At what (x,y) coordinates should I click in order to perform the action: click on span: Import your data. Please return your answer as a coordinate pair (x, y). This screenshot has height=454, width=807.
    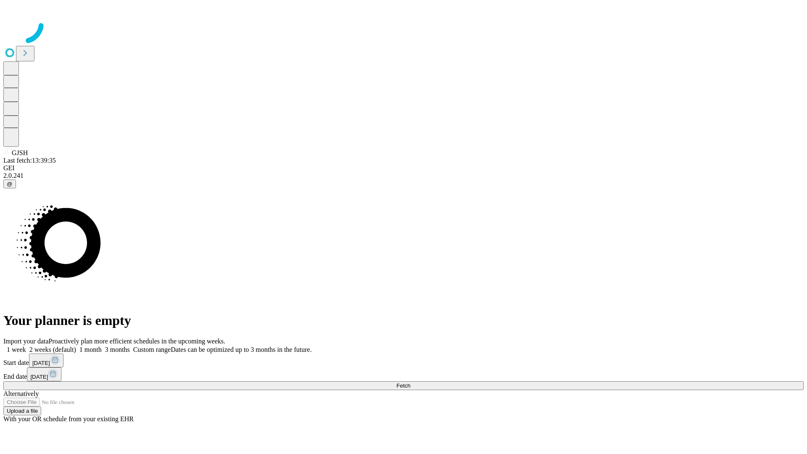
    Looking at the image, I should click on (26, 341).